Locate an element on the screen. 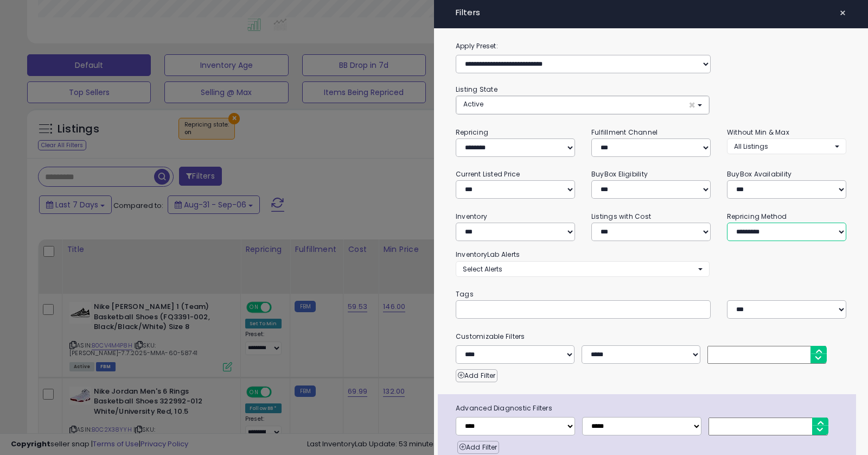  span: All Listings is located at coordinates (751, 146).